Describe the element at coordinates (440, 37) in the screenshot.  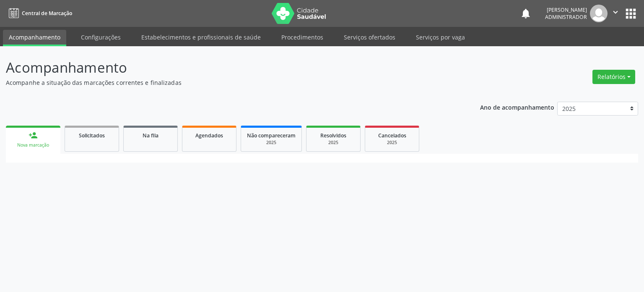
I see `a: Serviços por vaga` at that location.